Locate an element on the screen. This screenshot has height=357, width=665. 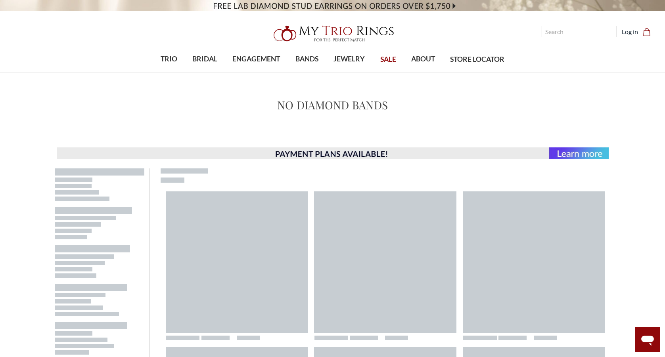
img: My Trio Rings is located at coordinates (333, 34).